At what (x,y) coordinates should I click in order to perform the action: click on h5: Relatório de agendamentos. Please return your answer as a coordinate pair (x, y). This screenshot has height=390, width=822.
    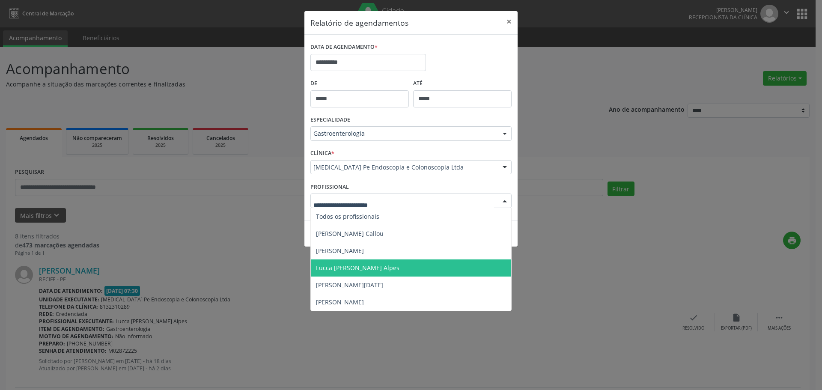
    Looking at the image, I should click on (359, 23).